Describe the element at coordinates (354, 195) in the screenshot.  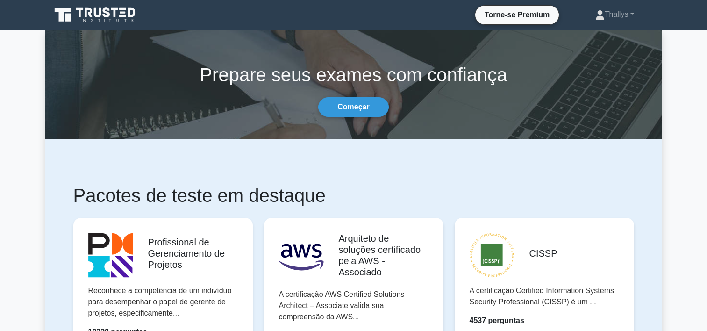
I see `h1: Pacotes de teste em destaque` at that location.